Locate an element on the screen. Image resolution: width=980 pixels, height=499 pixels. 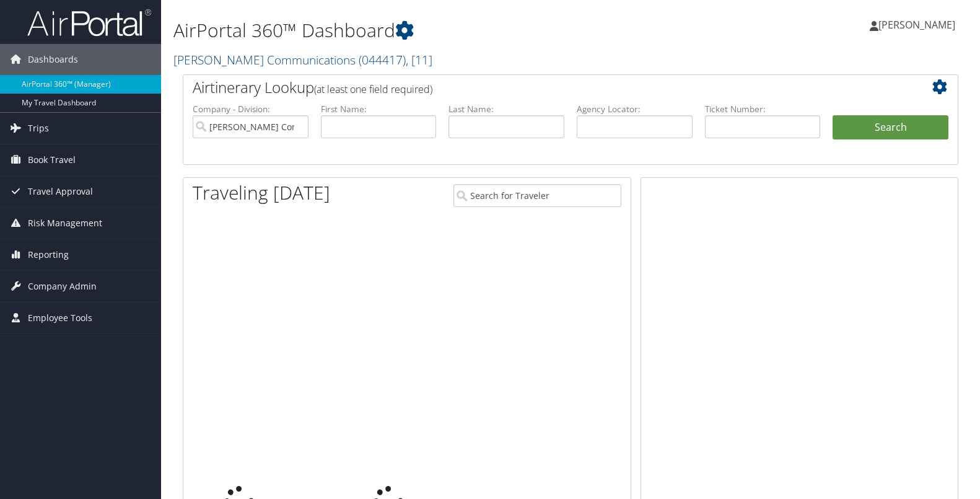
label: Company - Division: is located at coordinates (250, 109).